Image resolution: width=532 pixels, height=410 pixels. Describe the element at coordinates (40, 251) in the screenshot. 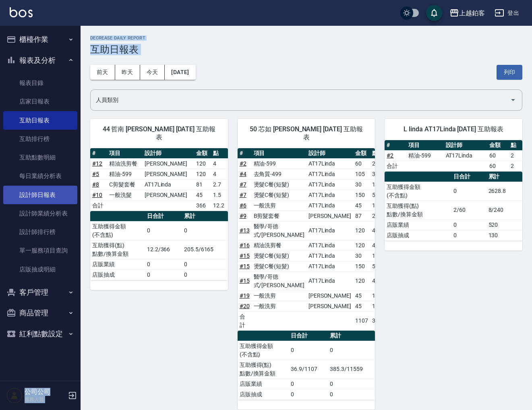

I see `a: 單一服務項目查詢` at that location.